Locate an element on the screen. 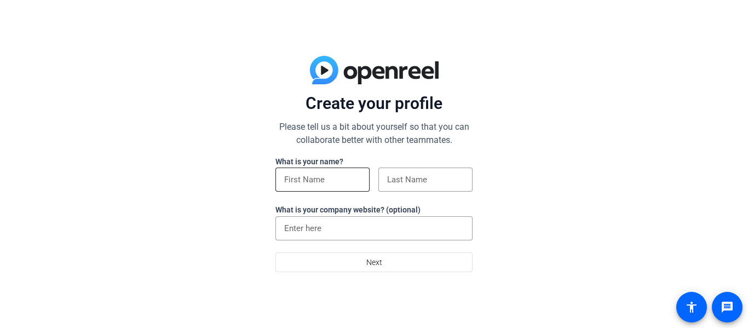 The image size is (748, 328). input: Enter here is located at coordinates (374, 228).